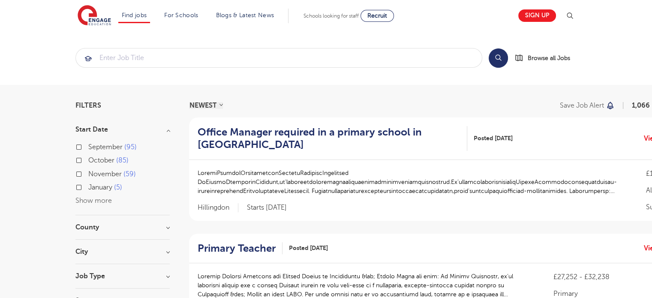  What do you see at coordinates (91, 159) in the screenshot?
I see `input: October 85` at bounding box center [91, 159].